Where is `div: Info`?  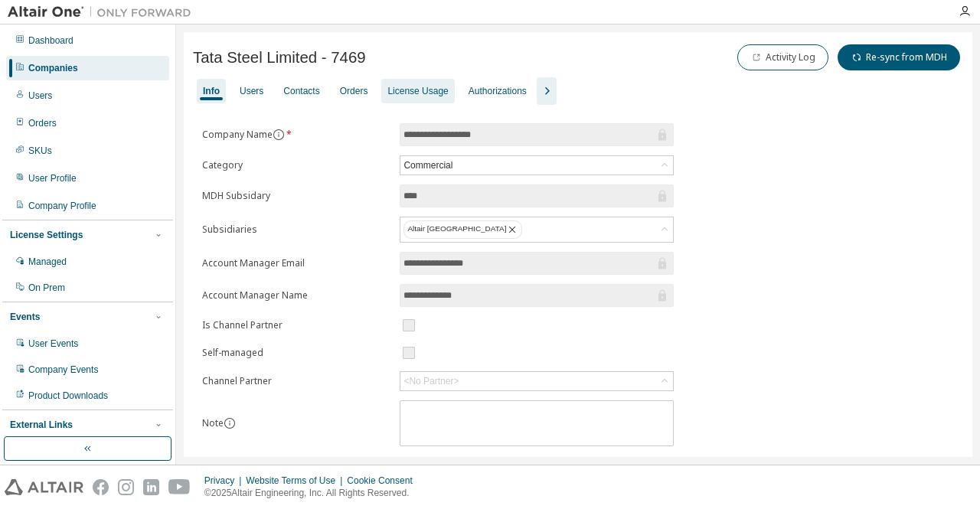 div: Info is located at coordinates (212, 91).